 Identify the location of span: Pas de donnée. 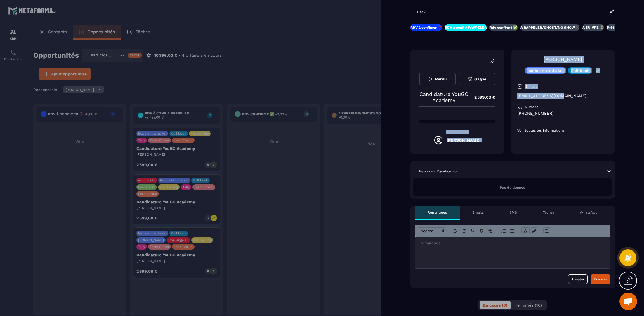
(513, 188).